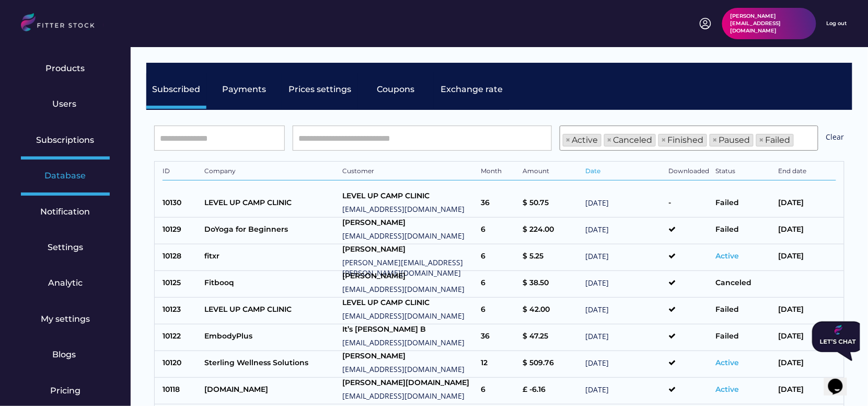 The height and width of the screenshot is (406, 868). Describe the element at coordinates (499, 172) in the screenshot. I see `div: Month` at that location.